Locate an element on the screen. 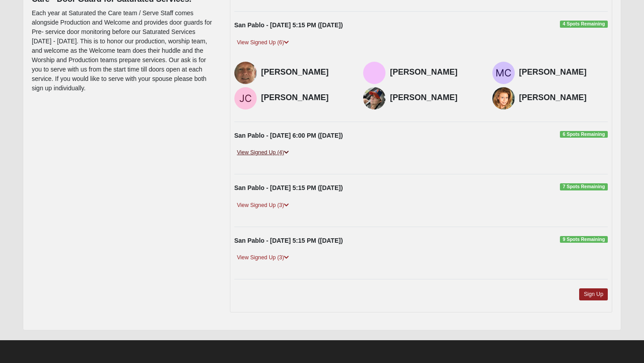 This screenshot has width=644, height=363. img: Maria Concannon is located at coordinates (503, 73).